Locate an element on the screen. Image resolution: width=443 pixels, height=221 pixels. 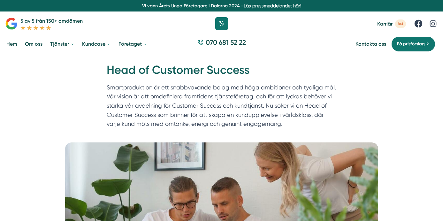
h1: Head of Customer Success is located at coordinates (222, 73).